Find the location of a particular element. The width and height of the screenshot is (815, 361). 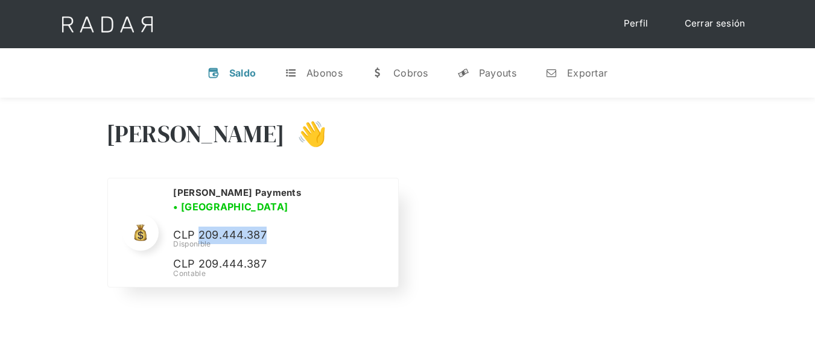

a: Perfil is located at coordinates (636, 24).